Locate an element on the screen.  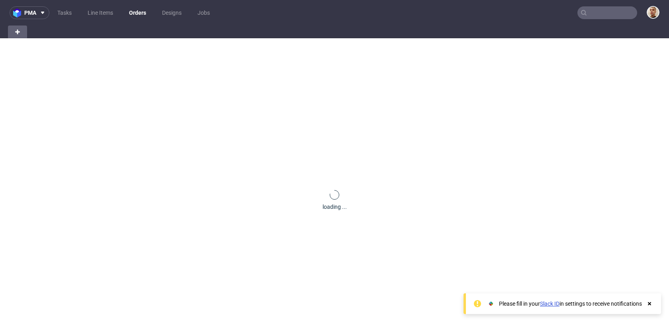
a: Slack ID is located at coordinates (550, 304).